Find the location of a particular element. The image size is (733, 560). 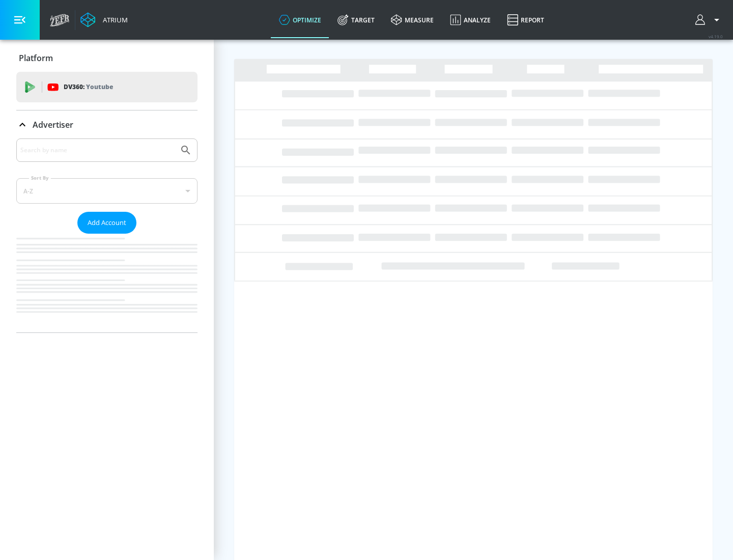

a: Report is located at coordinates (525, 20).